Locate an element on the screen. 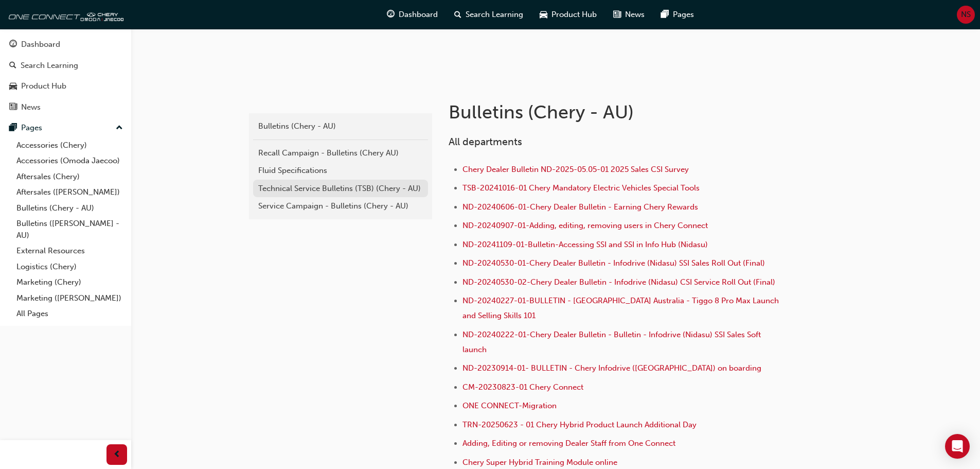 The image size is (980, 469). a: car-iconProduct Hub is located at coordinates (568, 14).